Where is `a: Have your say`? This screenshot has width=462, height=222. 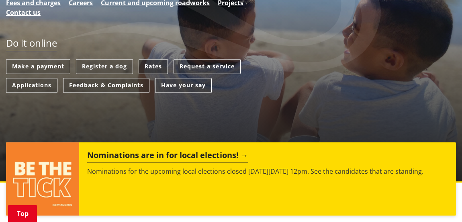
a: Have your say is located at coordinates (183, 85).